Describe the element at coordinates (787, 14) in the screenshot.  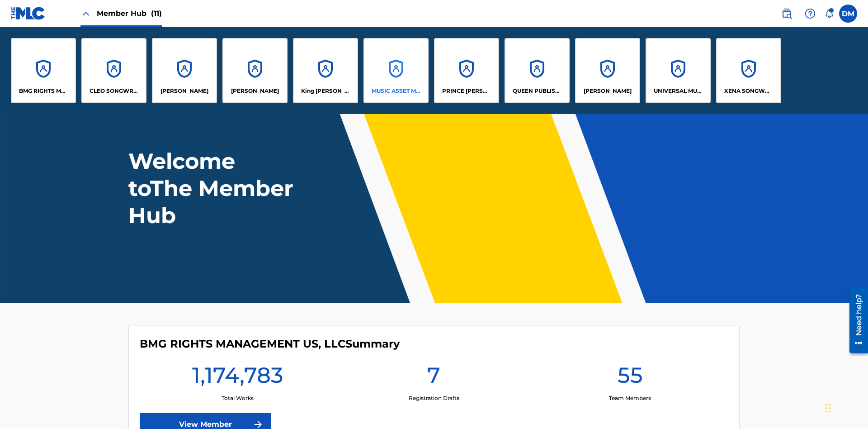
I see `a: Public Search` at that location.